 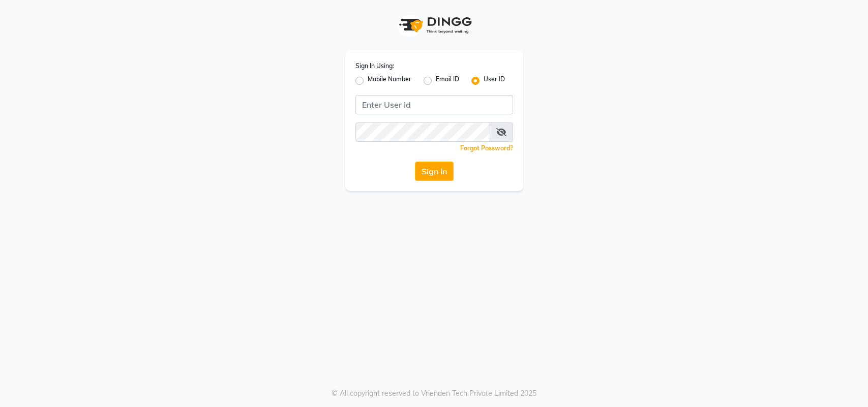 I want to click on label: Sign In Using:, so click(x=374, y=66).